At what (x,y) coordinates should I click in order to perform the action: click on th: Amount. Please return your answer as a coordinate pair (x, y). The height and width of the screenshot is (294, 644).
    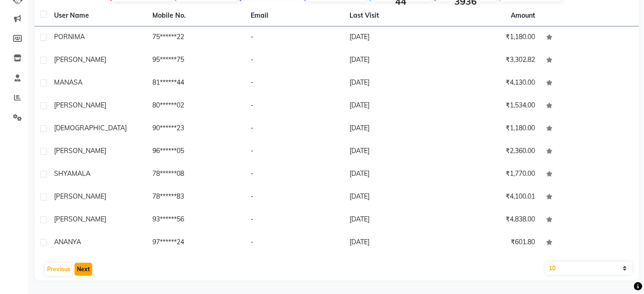
    Looking at the image, I should click on (523, 15).